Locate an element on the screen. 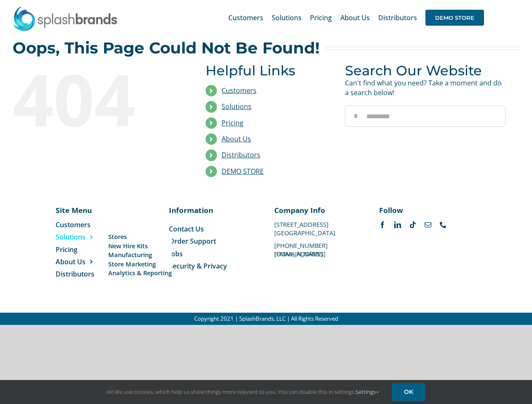  p: Company Info is located at coordinates (319, 210).